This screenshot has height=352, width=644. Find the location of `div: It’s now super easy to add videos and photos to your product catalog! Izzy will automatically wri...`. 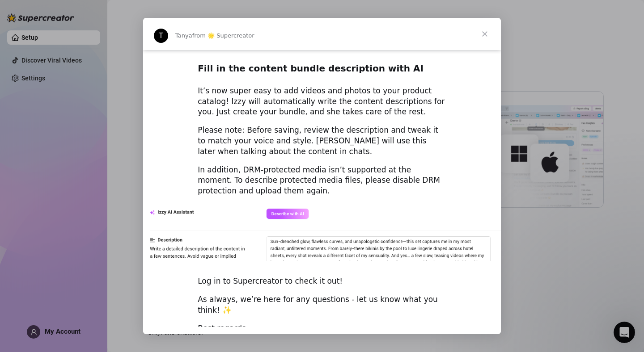

div: It’s now super easy to add videos and photos to your product catalog! Izzy will automatically wri... is located at coordinates (322, 101).